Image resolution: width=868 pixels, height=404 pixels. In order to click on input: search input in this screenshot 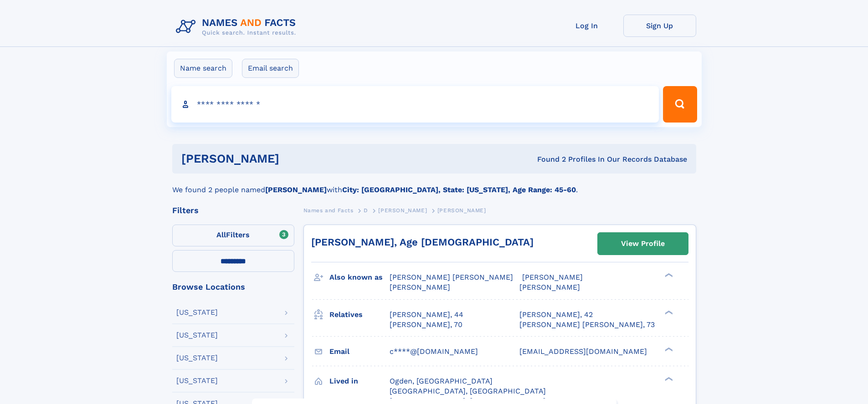, I will do `click(415, 104)`.